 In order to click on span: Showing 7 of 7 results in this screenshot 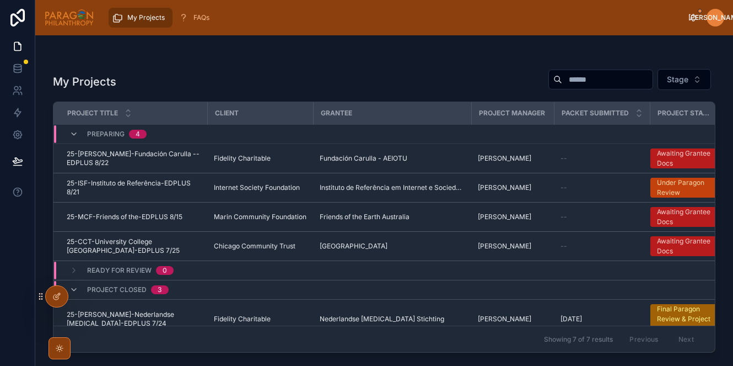, I will do `click(578, 339)`.